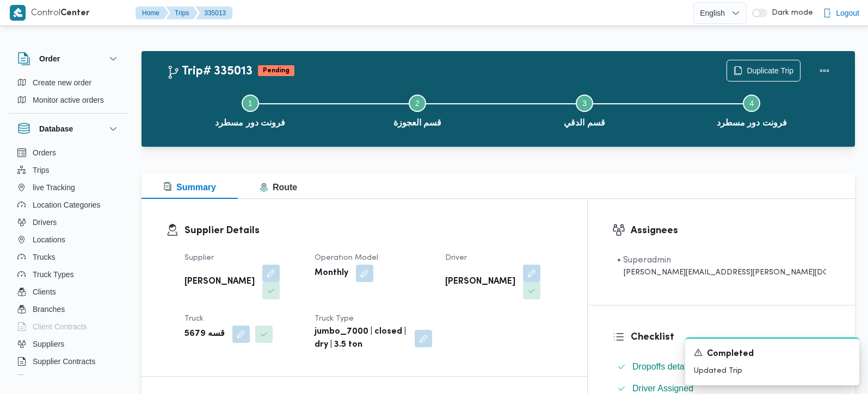 This screenshot has width=868, height=394. I want to click on span: Trucks, so click(44, 257).